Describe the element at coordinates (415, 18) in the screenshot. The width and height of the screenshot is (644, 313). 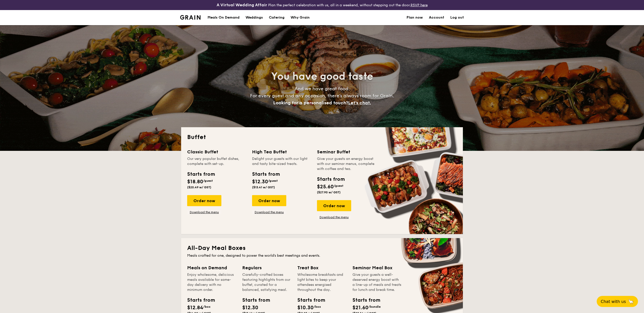
I see `a: Plan now` at that location.